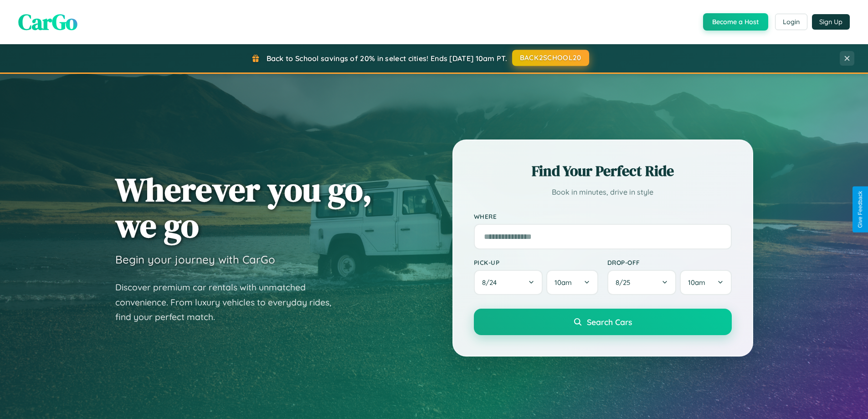 This screenshot has width=868, height=419. What do you see at coordinates (551, 58) in the screenshot?
I see `button: BACK2SCHOOL20` at bounding box center [551, 58].